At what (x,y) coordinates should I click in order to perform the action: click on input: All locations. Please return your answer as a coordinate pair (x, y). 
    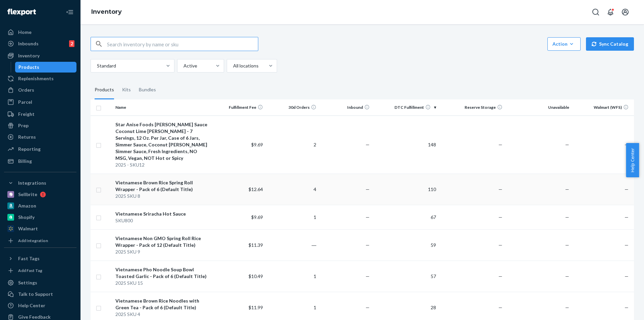
    Looking at the image, I should click on (232, 66).